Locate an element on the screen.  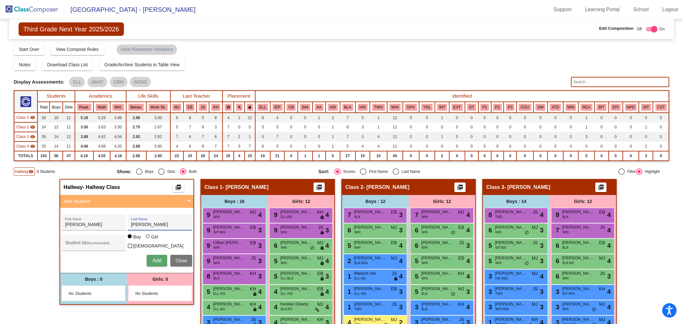
button: View Compose Rules is located at coordinates (77, 49).